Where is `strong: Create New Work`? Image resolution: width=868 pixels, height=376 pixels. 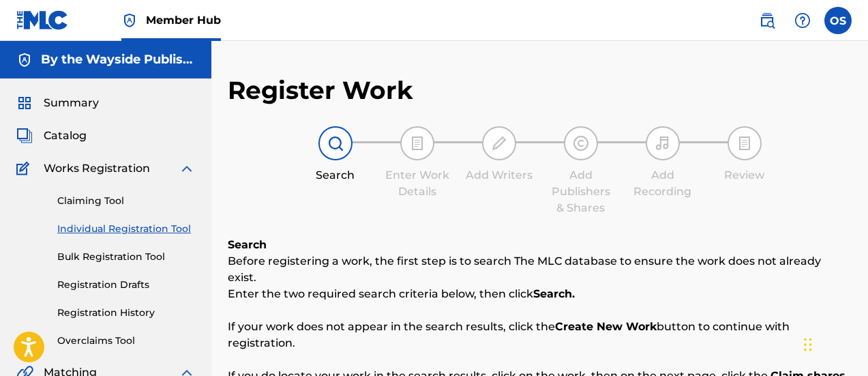
strong: Create New Work is located at coordinates (606, 326).